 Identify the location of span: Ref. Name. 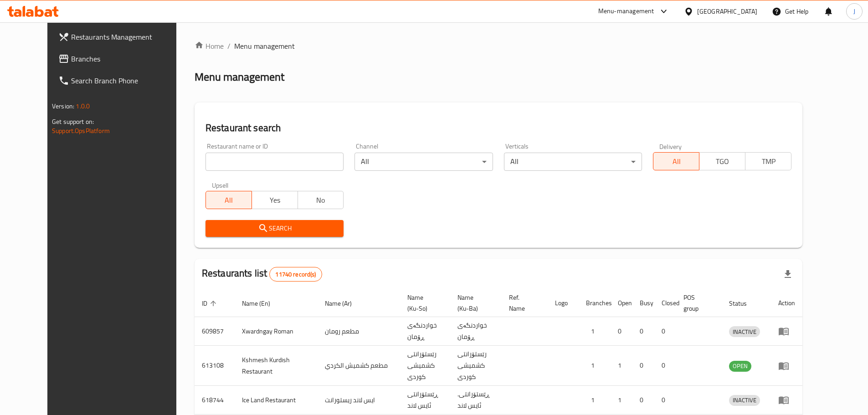
(523, 303).